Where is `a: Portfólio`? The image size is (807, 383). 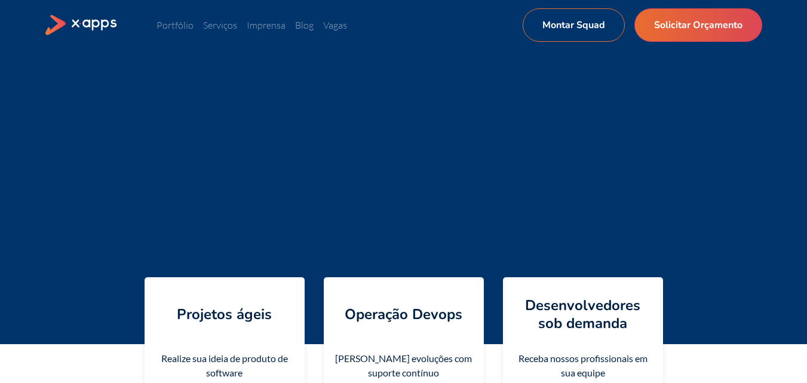 a: Portfólio is located at coordinates (175, 25).